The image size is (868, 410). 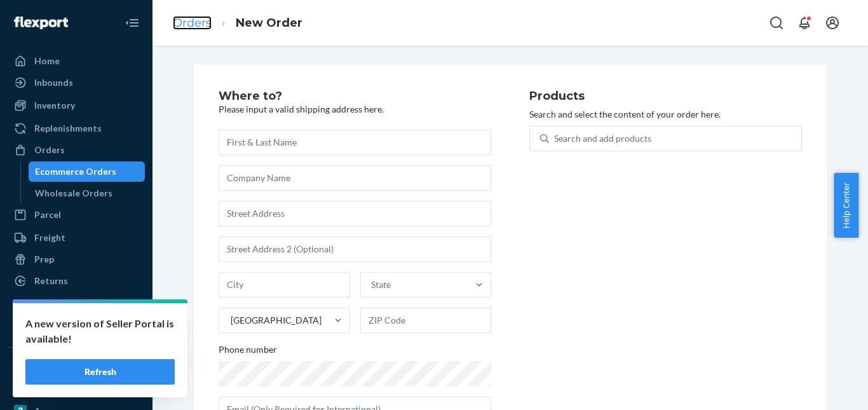 I want to click on a: New Order, so click(x=269, y=23).